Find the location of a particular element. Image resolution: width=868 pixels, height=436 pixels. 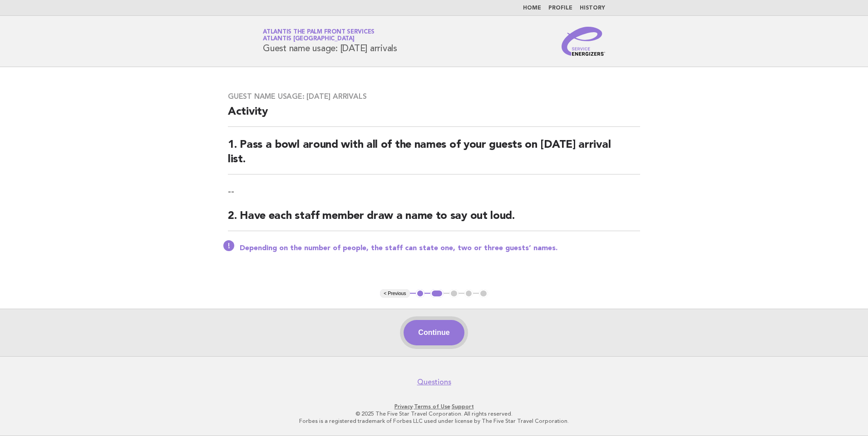

p: Depending on the number of people, the staff can state one, two or three guests’ names. is located at coordinates (439, 248).